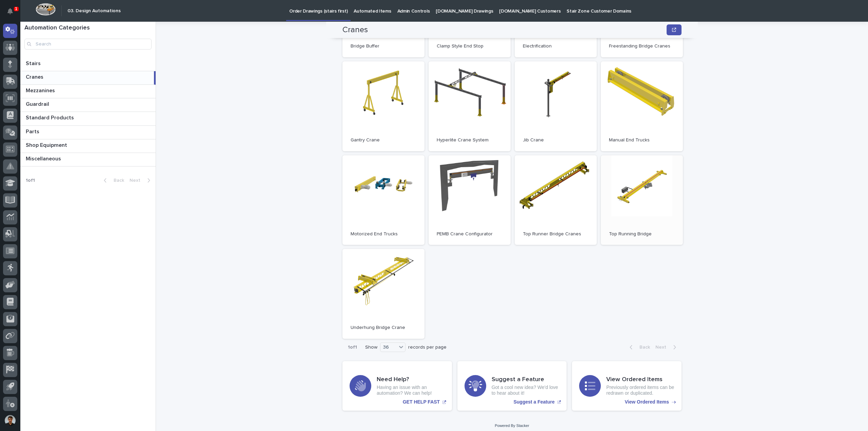 The image size is (868, 431). What do you see at coordinates (642, 46) in the screenshot?
I see `p: Freestanding Bridge Cranes` at bounding box center [642, 46].